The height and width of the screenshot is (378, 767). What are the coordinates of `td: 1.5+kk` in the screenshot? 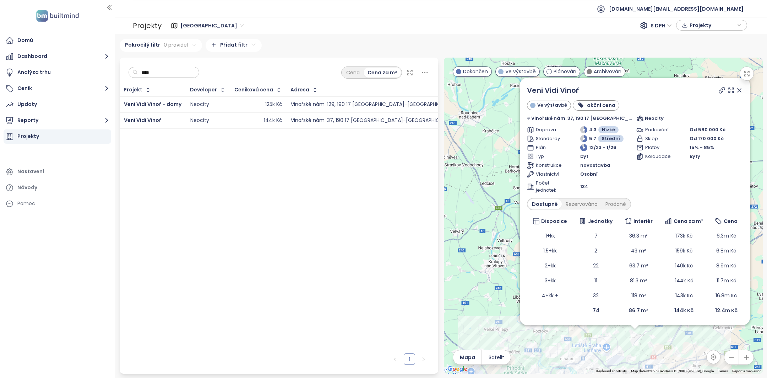 It's located at (550, 250).